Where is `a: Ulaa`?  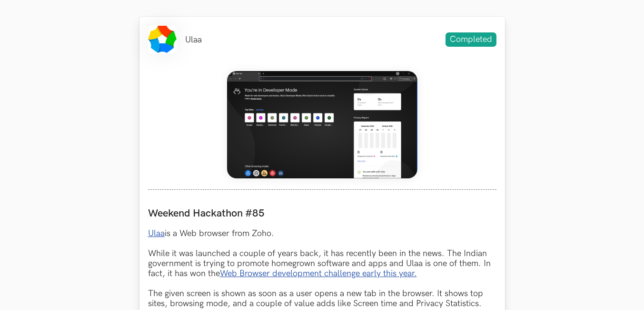
a: Ulaa is located at coordinates (156, 233).